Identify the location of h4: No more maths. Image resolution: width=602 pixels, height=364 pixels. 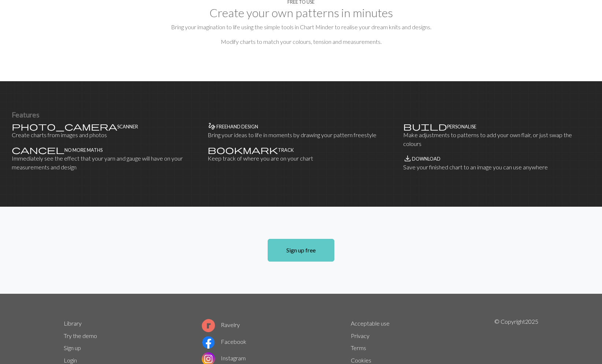
(83, 150).